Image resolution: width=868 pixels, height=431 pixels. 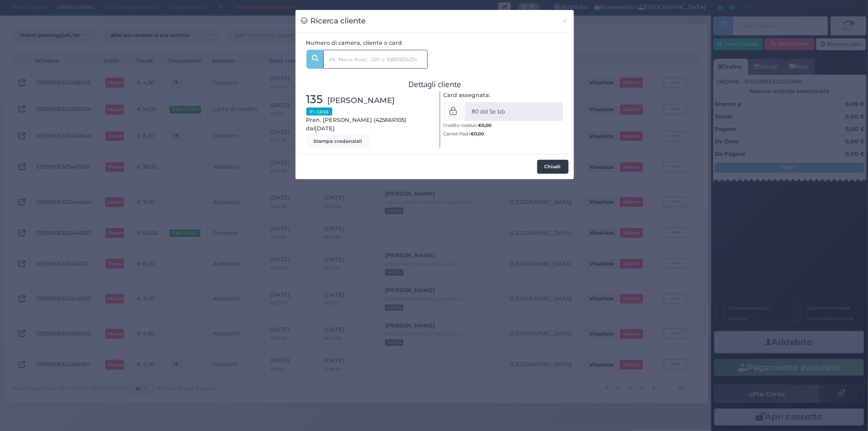 What do you see at coordinates (464, 133) in the screenshot?
I see `small: Carnet Pasti:` at bounding box center [464, 133].